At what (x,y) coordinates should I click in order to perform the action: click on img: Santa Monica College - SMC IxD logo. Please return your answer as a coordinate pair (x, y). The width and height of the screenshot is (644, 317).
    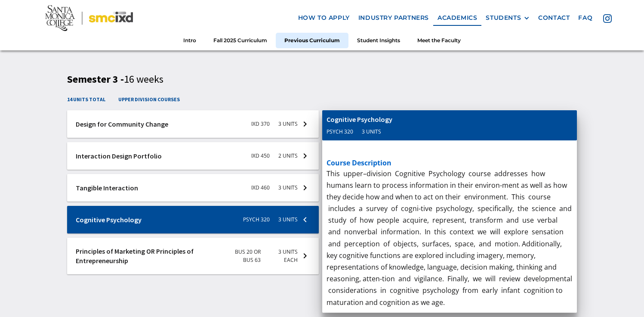
    Looking at the image, I should click on (89, 18).